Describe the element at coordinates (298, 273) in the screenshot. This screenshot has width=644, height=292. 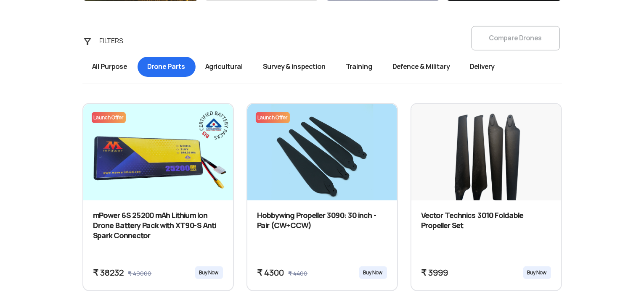
I see `div: ₹ 4400` at that location.